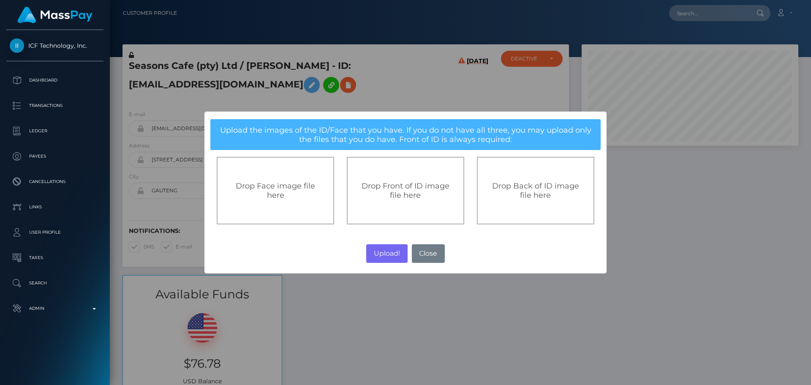 Image resolution: width=811 pixels, height=385 pixels. Describe the element at coordinates (55, 207) in the screenshot. I see `p: Links` at that location.